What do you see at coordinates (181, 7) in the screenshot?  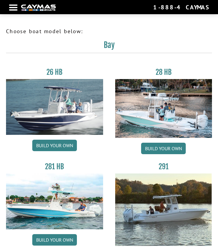 I see `div: 1-888-4CAYMAS` at bounding box center [181, 7].